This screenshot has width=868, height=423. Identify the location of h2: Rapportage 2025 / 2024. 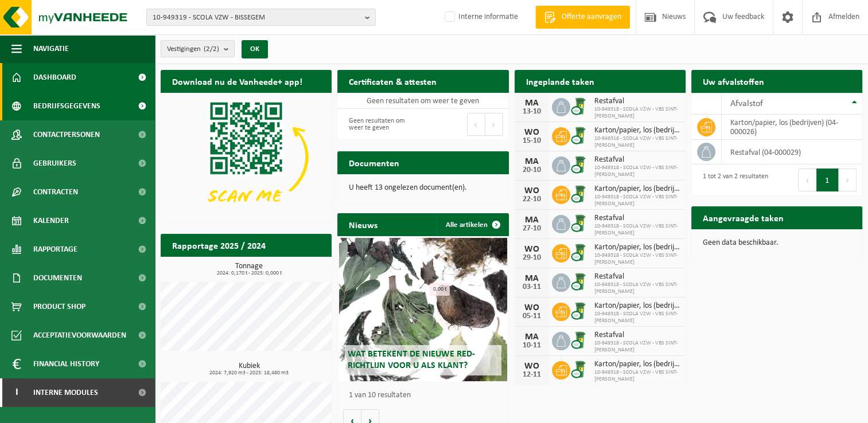
(218, 245).